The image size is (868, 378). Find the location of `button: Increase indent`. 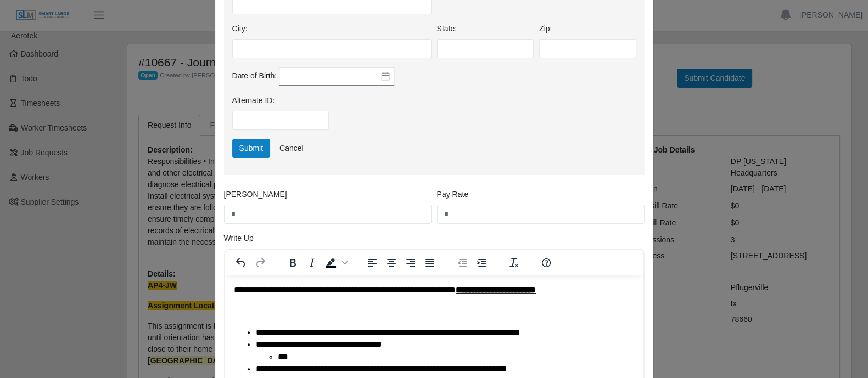

button: Increase indent is located at coordinates (481, 263).